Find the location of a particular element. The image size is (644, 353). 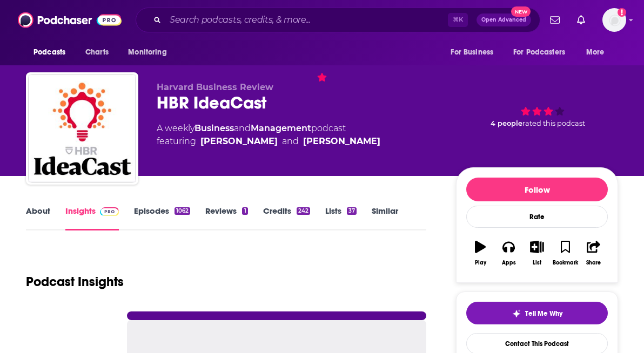

div: 1 is located at coordinates (245, 211).